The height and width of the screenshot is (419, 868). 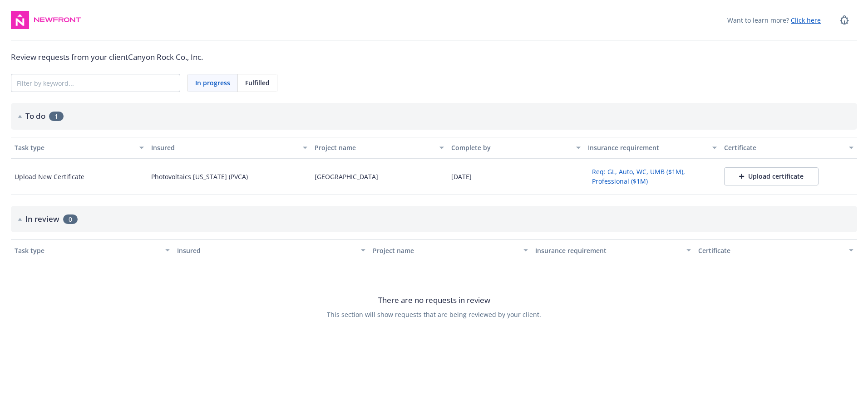 What do you see at coordinates (511, 147) in the screenshot?
I see `div: Complete by` at bounding box center [511, 147].